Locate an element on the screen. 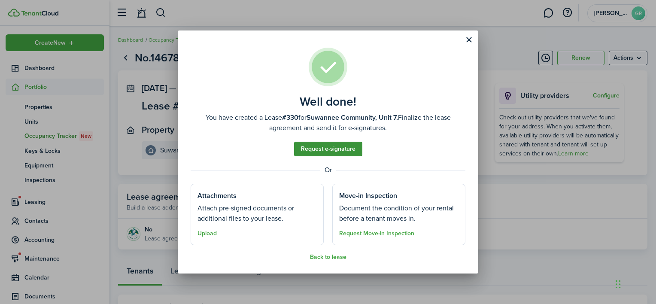 The image size is (656, 304). button: Back to lease is located at coordinates (328, 257).